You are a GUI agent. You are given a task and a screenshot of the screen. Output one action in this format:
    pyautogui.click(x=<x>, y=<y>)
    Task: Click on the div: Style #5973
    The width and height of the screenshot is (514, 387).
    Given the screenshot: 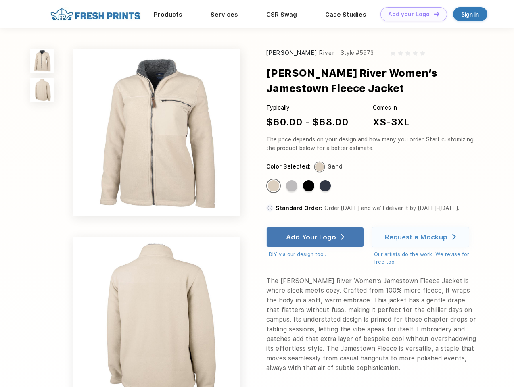 What is the action you would take?
    pyautogui.click(x=357, y=53)
    